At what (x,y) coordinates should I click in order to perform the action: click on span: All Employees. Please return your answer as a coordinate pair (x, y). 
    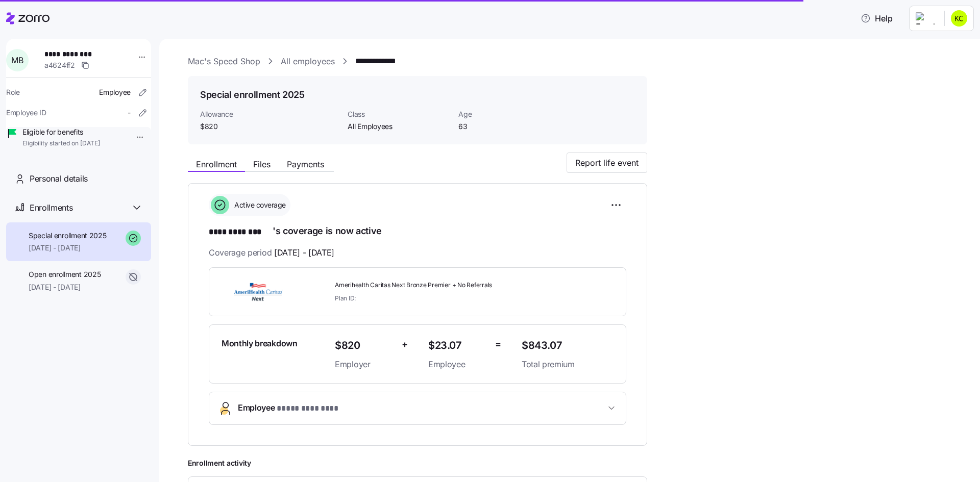
    Looking at the image, I should click on (398, 127).